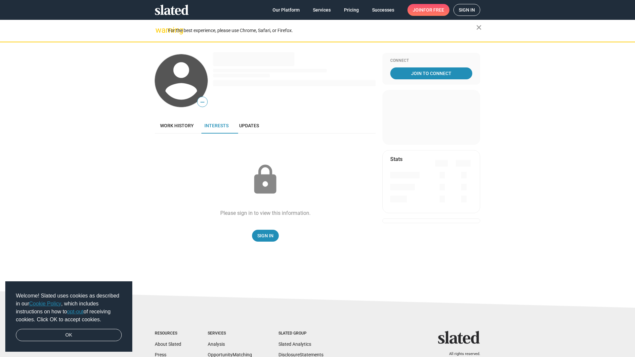  What do you see at coordinates (479, 27) in the screenshot?
I see `mat-icon: close` at bounding box center [479, 27].